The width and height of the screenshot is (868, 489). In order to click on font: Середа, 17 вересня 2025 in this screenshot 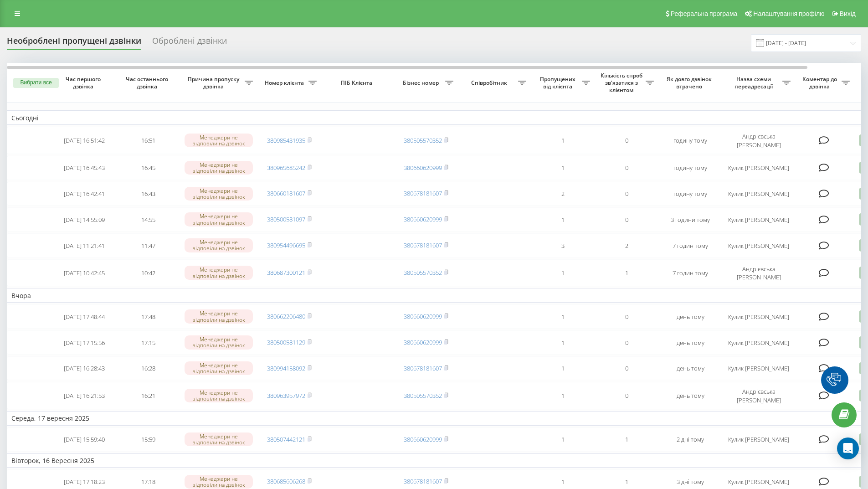, I will do `click(50, 418)`.